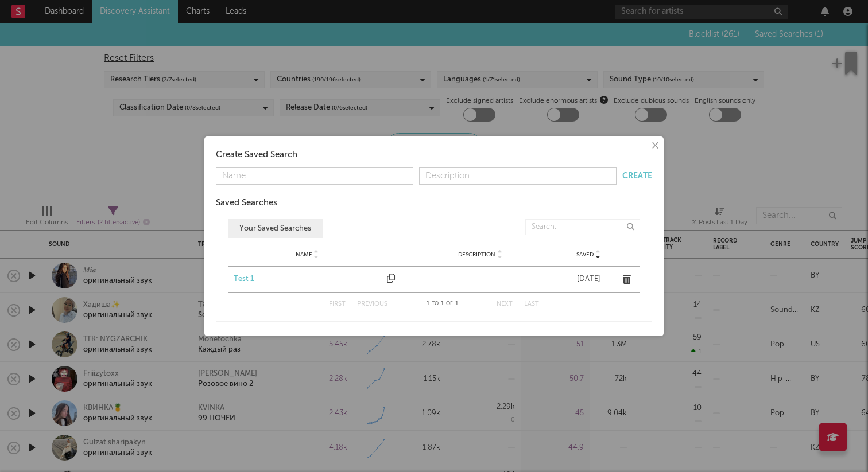 The height and width of the screenshot is (472, 868). I want to click on div: Saved Searches, so click(434, 203).